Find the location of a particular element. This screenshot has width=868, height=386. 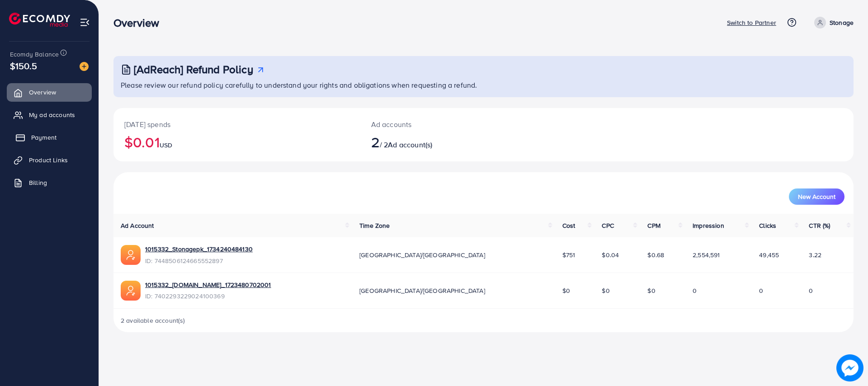

a: 1015332_Stonagepk_1734240484130 is located at coordinates (199, 249).